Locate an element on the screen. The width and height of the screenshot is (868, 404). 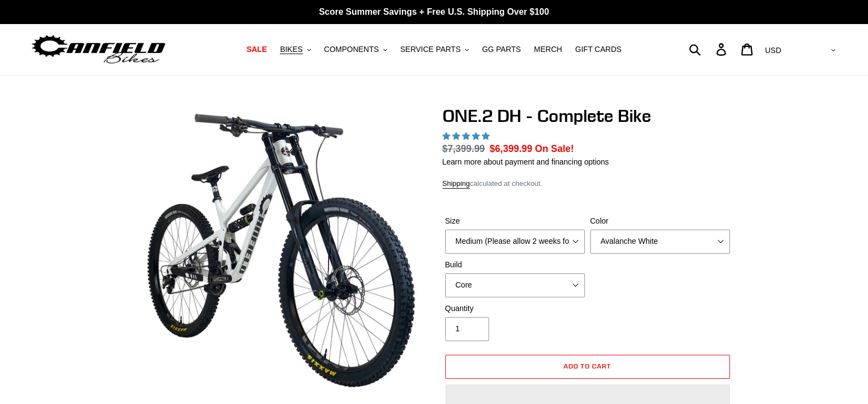
button: COMPONENTS is located at coordinates (355, 49).